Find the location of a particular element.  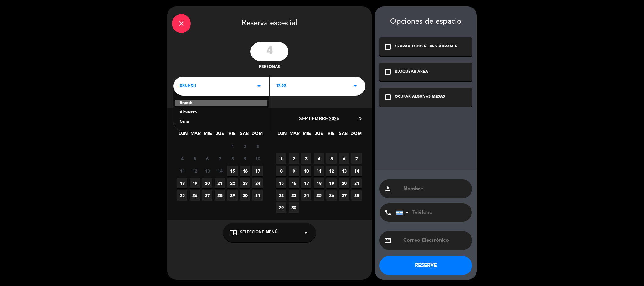

span: personas is located at coordinates (269, 67).